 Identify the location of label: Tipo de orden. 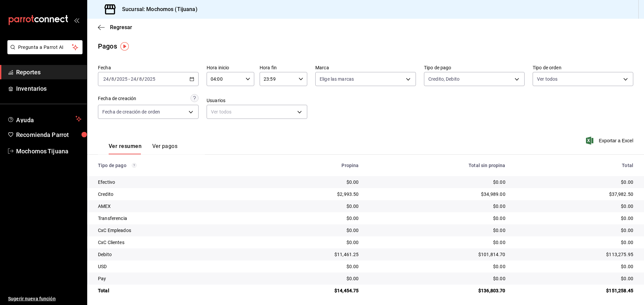
(583, 68).